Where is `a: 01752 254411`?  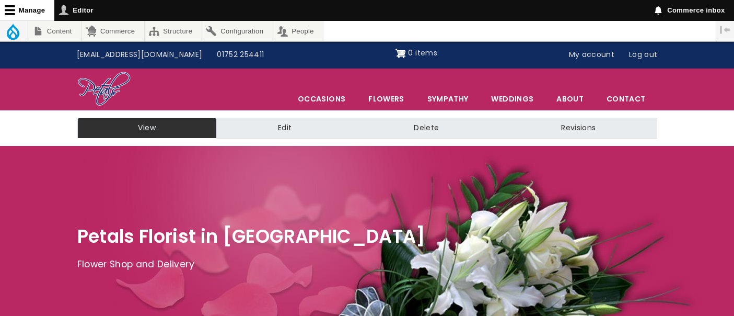 a: 01752 254411 is located at coordinates (240, 55).